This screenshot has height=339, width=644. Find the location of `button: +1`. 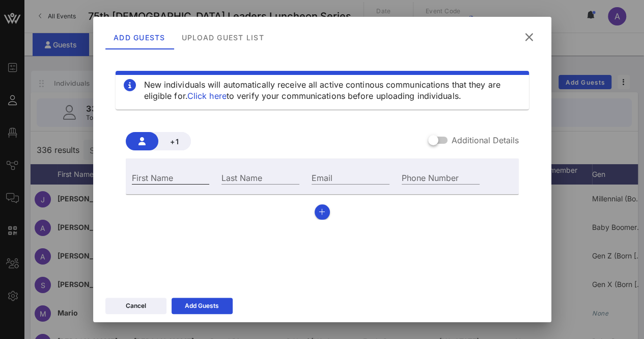

button: +1 is located at coordinates (175, 141).